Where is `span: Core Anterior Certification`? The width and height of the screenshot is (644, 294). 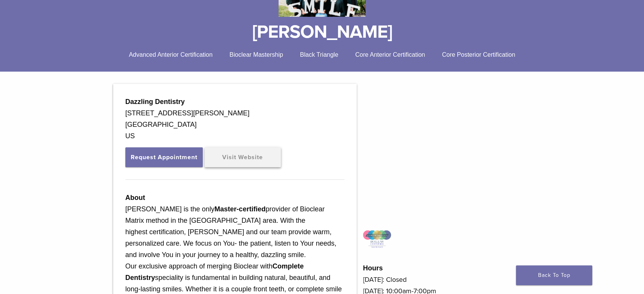
span: Core Anterior Certification is located at coordinates (390, 55).